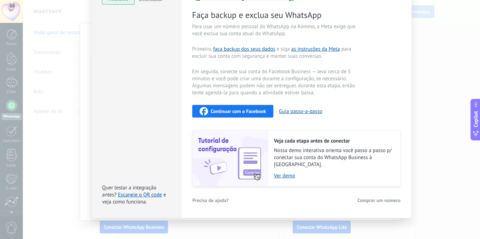  Describe the element at coordinates (334, 175) in the screenshot. I see `a: Ver demo` at that location.